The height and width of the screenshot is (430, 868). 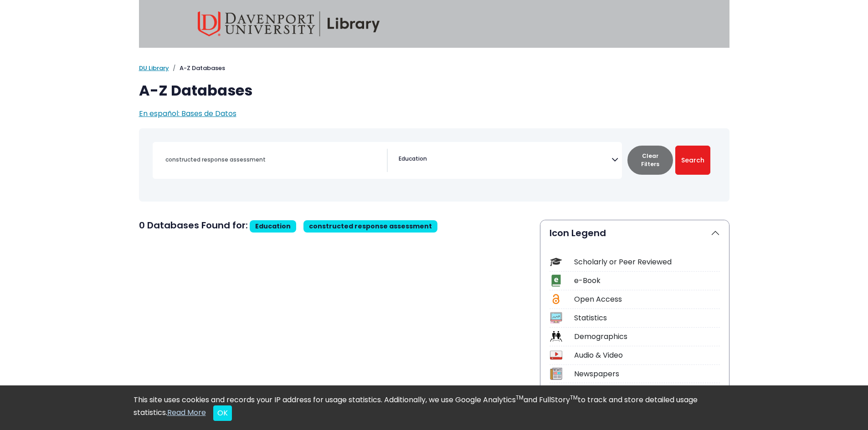 What do you see at coordinates (186, 412) in the screenshot?
I see `a: Read More` at bounding box center [186, 412].